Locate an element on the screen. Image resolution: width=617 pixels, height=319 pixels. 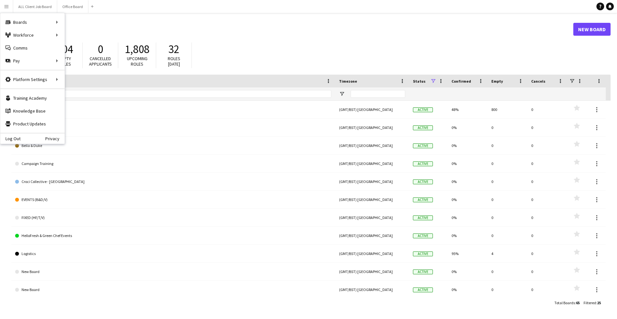
span: Filtered is located at coordinates (590, 302).